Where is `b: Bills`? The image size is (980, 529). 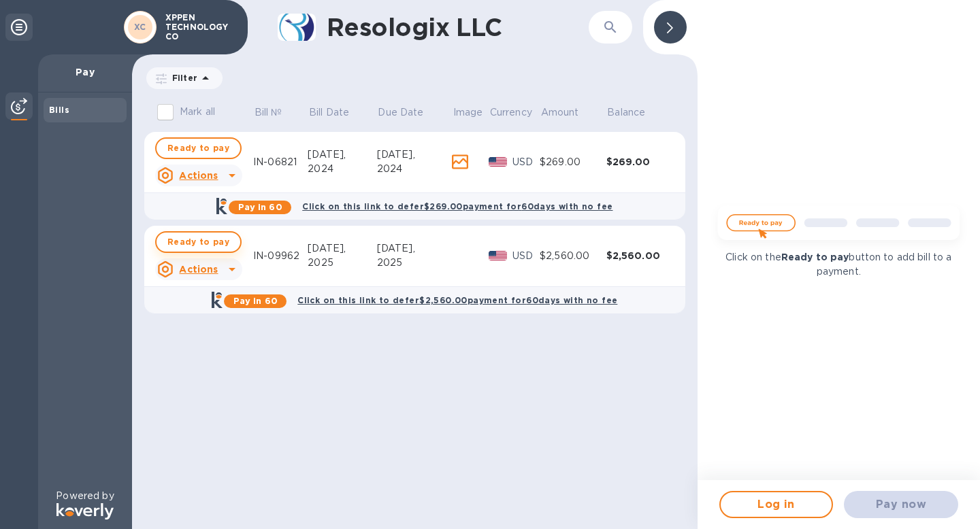 b: Bills is located at coordinates (59, 110).